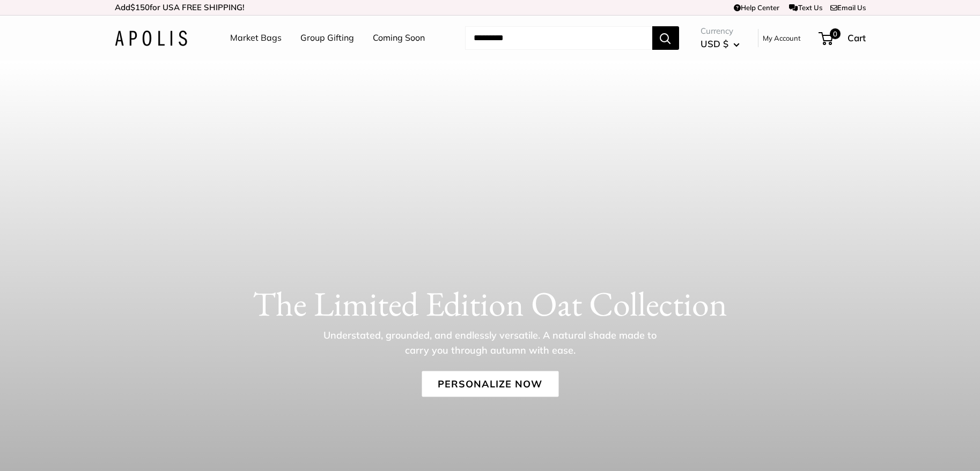  Describe the element at coordinates (666, 38) in the screenshot. I see `button: Search` at that location.